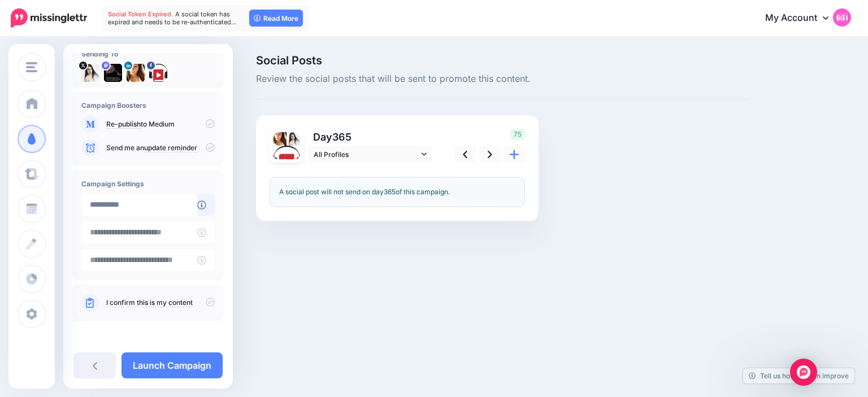  I want to click on img: 802740b3fb02512f-84599.jpg, so click(113, 73).